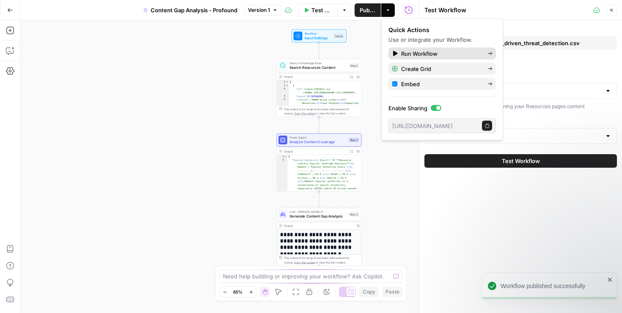  Describe the element at coordinates (520, 30) in the screenshot. I see `label: Profound CVS` at that location.